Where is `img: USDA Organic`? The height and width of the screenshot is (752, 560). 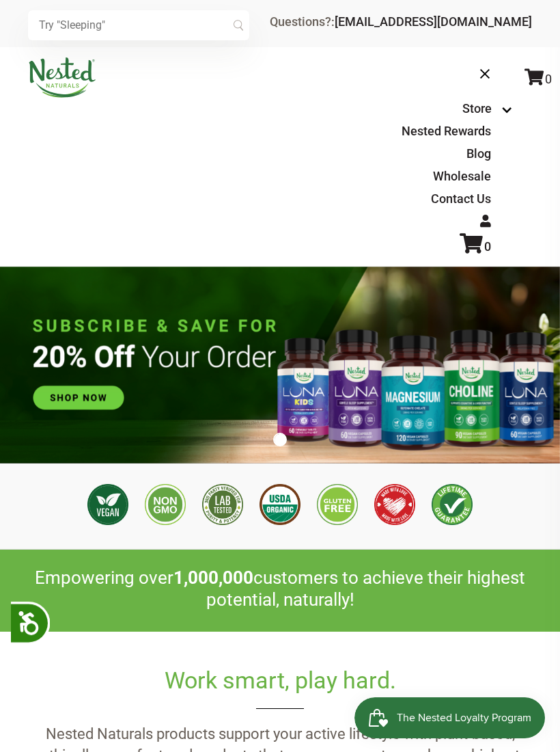
img: USDA Organic is located at coordinates (280, 504).